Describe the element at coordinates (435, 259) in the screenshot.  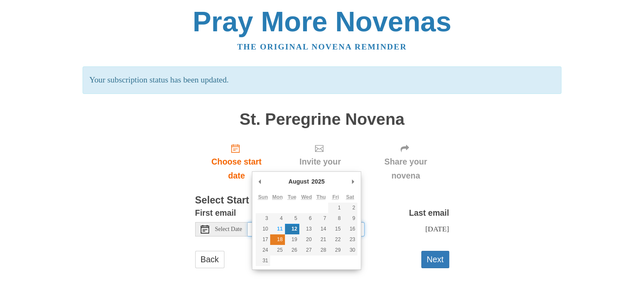
I see `button: Next` at that location.